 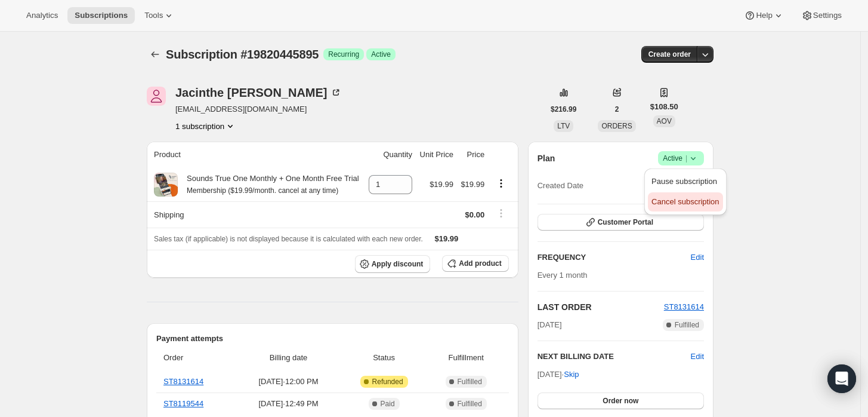 What do you see at coordinates (42, 16) in the screenshot?
I see `button: Analytics` at bounding box center [42, 16].